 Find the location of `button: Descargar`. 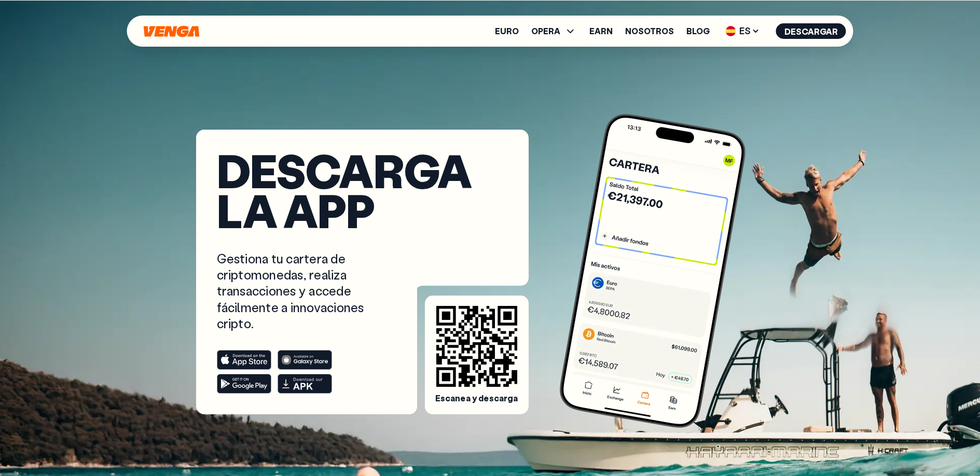

button: Descargar is located at coordinates (810, 31).